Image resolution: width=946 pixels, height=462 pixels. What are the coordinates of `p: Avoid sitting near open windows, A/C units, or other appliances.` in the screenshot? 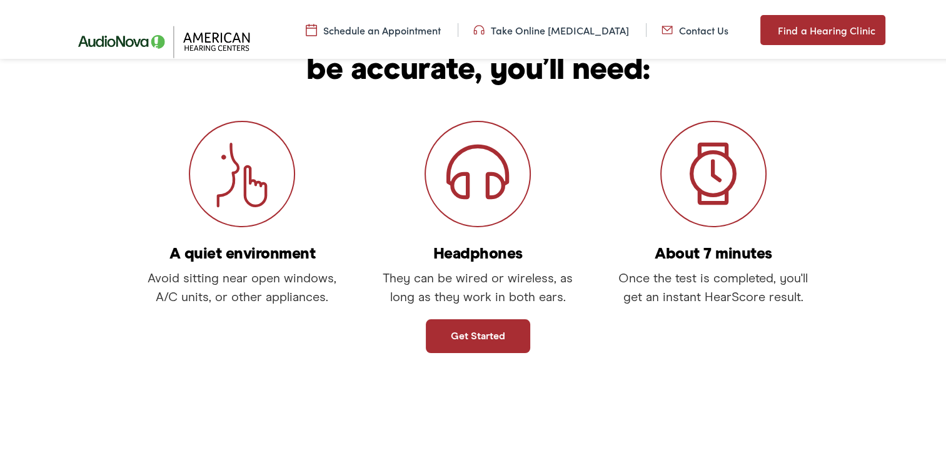 It's located at (242, 285).